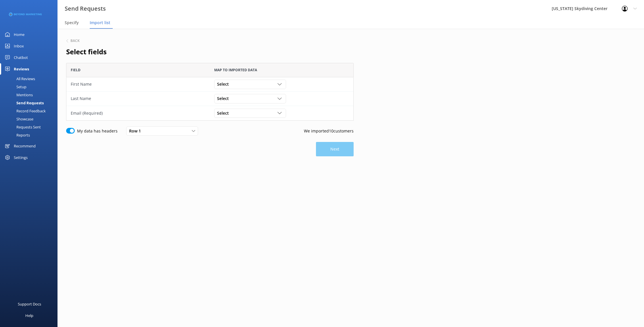  Describe the element at coordinates (138, 84) in the screenshot. I see `div: First Name` at that location.